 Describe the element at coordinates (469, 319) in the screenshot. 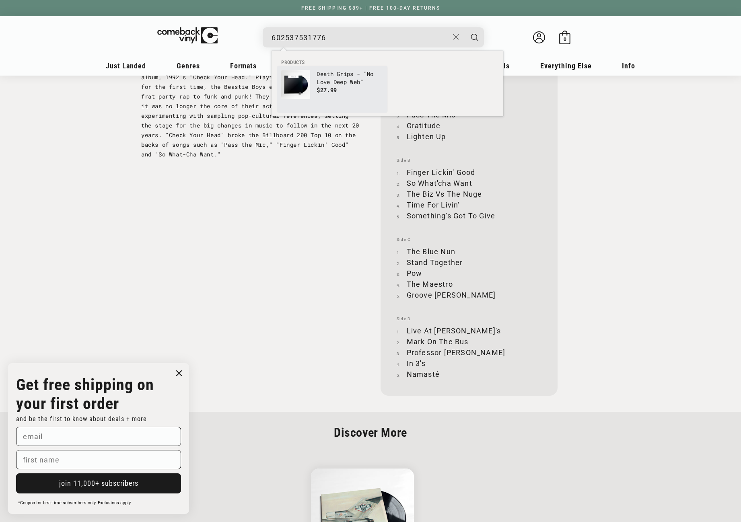

I see `span: Side D` at that location.